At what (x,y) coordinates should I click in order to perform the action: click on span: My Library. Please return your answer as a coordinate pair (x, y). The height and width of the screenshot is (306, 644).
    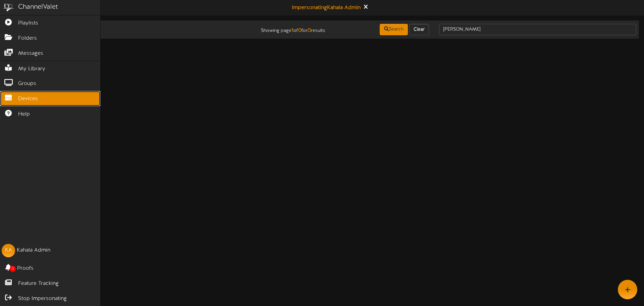
    Looking at the image, I should click on (32, 69).